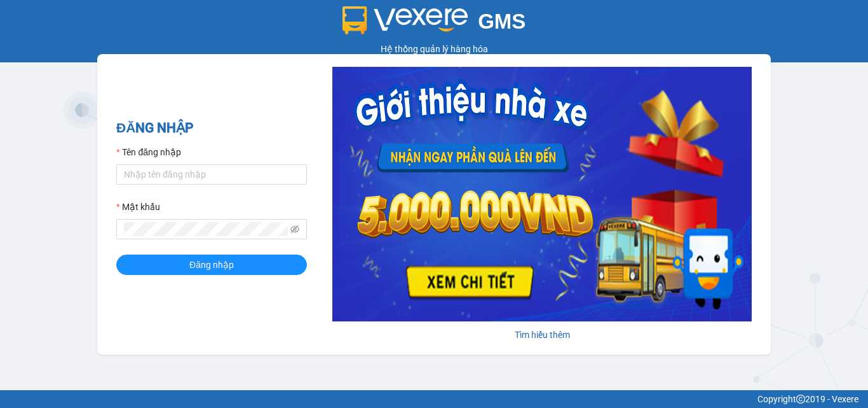  I want to click on input: Tên đăng nhập, so click(212, 174).